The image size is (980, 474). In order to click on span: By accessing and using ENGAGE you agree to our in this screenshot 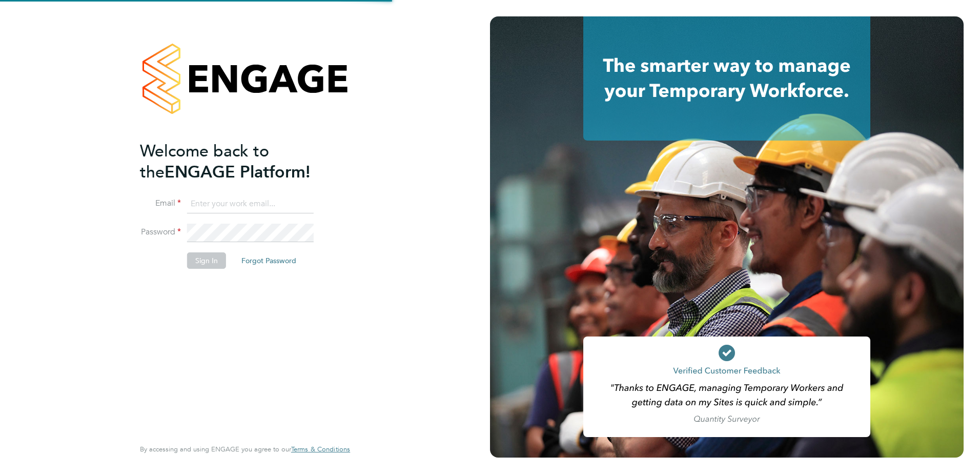, I will do `click(245, 449)`.